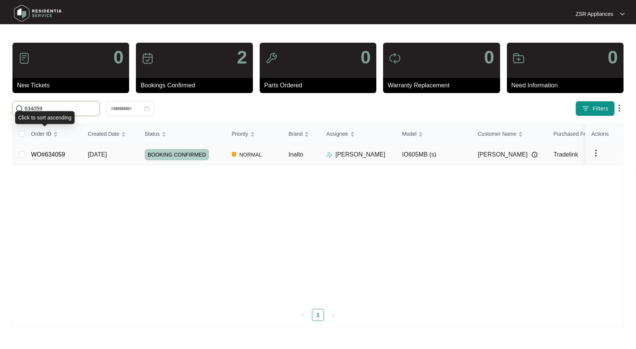  I want to click on span: Assignee, so click(337, 134).